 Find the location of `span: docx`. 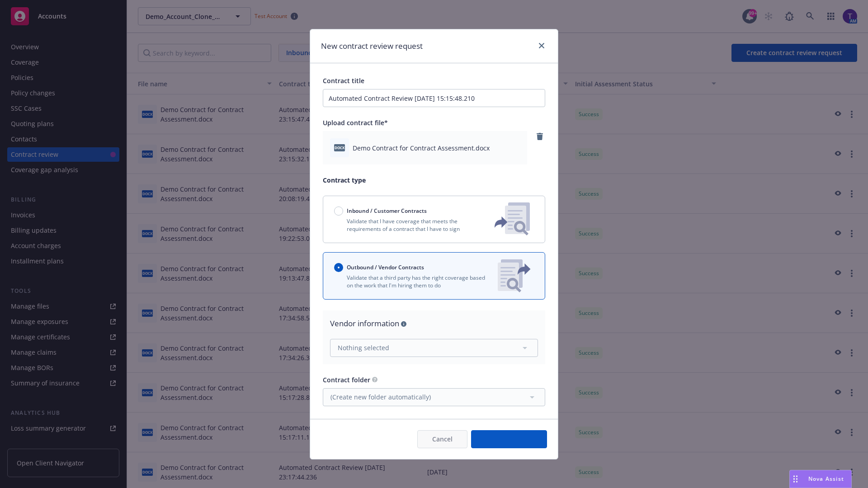

span: docx is located at coordinates (340, 147).